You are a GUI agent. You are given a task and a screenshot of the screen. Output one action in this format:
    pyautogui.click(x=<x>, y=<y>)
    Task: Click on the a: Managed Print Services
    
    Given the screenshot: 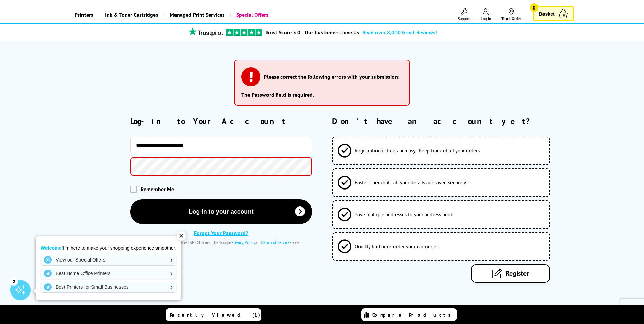 What is the action you would take?
    pyautogui.click(x=197, y=15)
    